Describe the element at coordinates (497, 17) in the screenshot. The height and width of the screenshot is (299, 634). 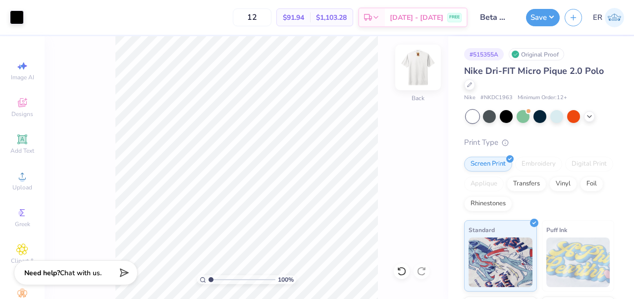
I see `input: Untitled Design` at that location.